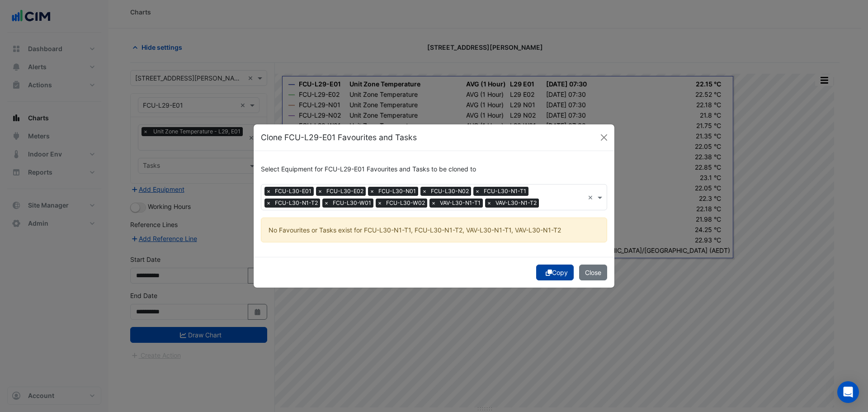  Describe the element at coordinates (460, 203) in the screenshot. I see `span: VAV-L30-N1-T1` at that location.